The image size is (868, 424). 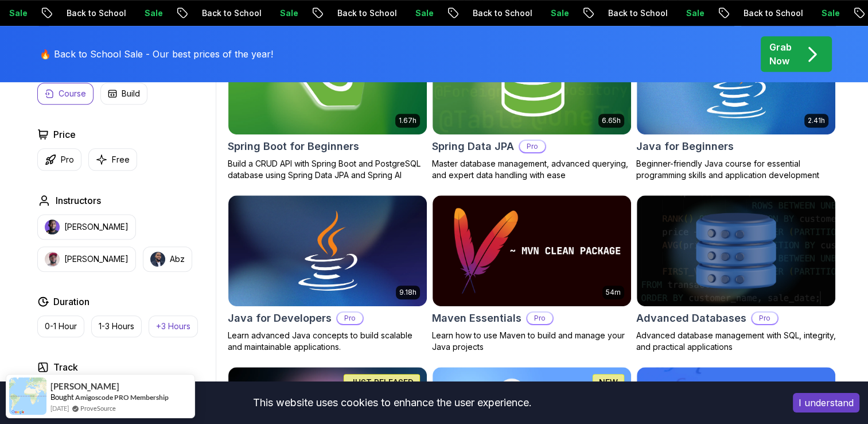 What do you see at coordinates (72, 94) in the screenshot?
I see `p: Course` at bounding box center [72, 94].